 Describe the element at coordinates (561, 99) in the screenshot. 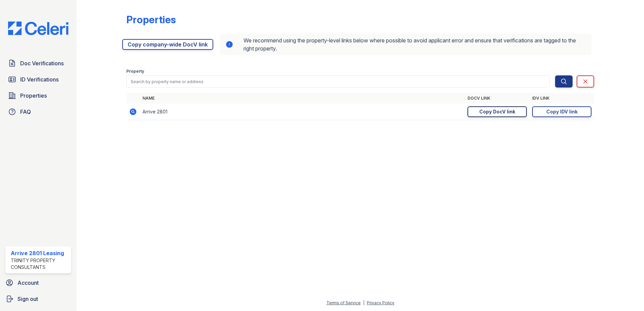

I see `th: IDV Link` at that location.